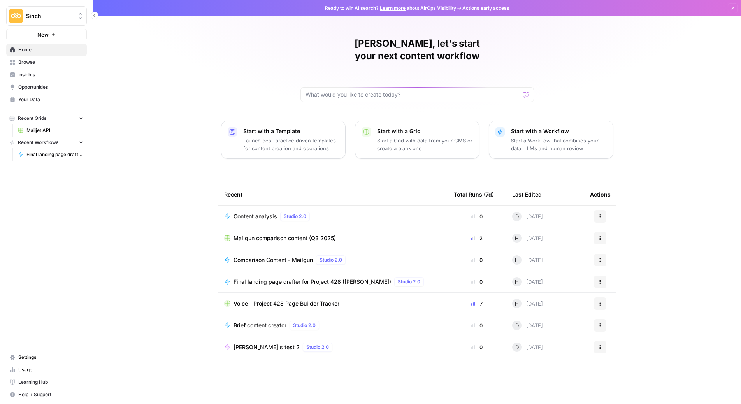 This screenshot has height=404, width=741. I want to click on button: Recent Grids, so click(46, 118).